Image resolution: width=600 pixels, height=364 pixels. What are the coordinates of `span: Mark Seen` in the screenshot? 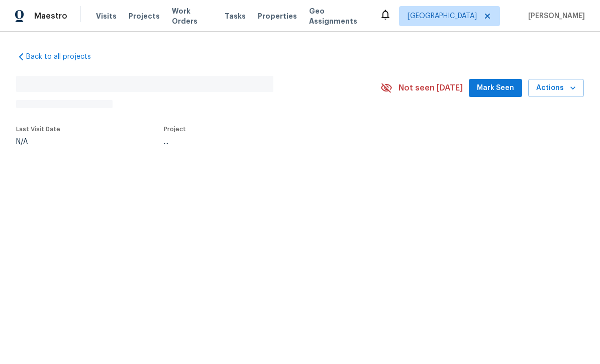 It's located at (496, 88).